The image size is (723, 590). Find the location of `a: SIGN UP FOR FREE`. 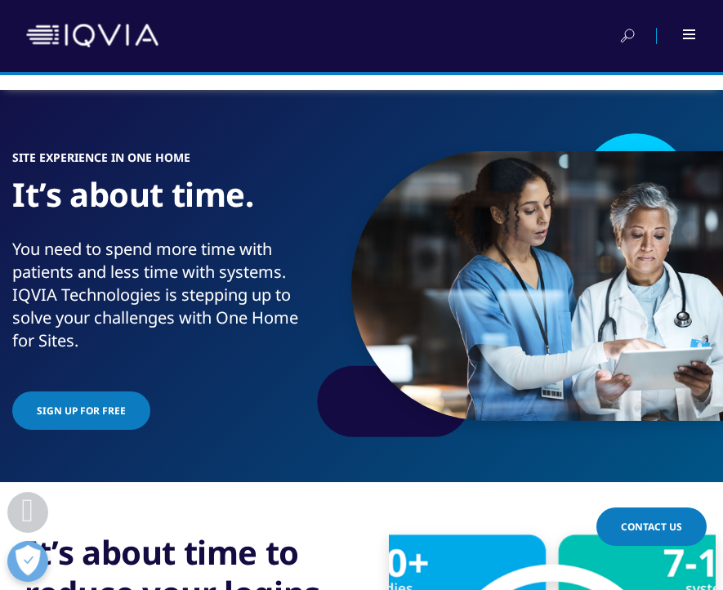

a: SIGN UP FOR FREE is located at coordinates (81, 410).